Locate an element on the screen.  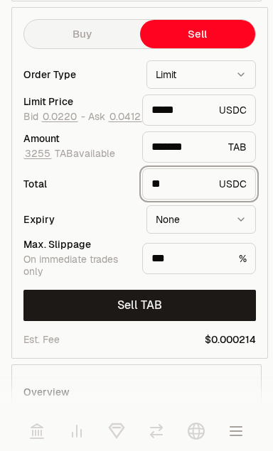
button: Limit is located at coordinates (201, 75).